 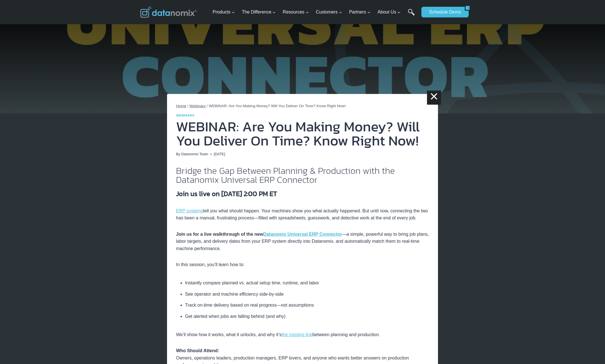 I want to click on span: Products, so click(x=224, y=12).